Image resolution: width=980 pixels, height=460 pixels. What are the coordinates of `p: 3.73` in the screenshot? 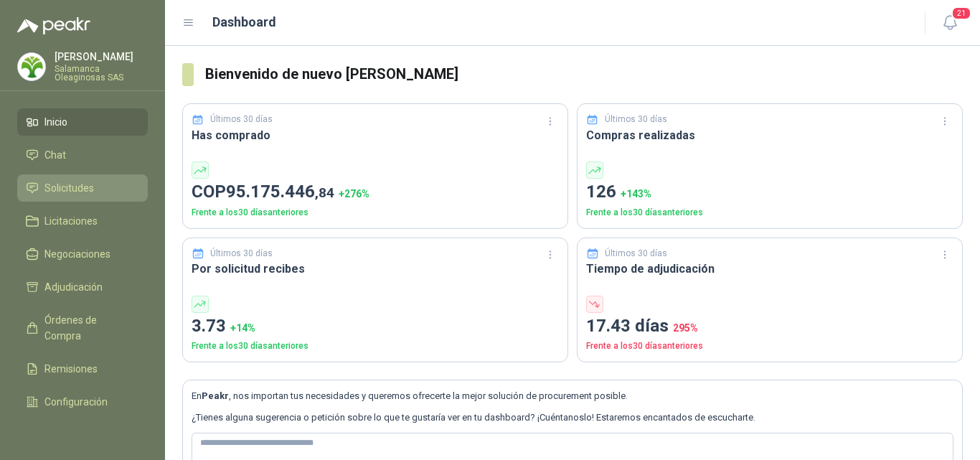 It's located at (375, 327).